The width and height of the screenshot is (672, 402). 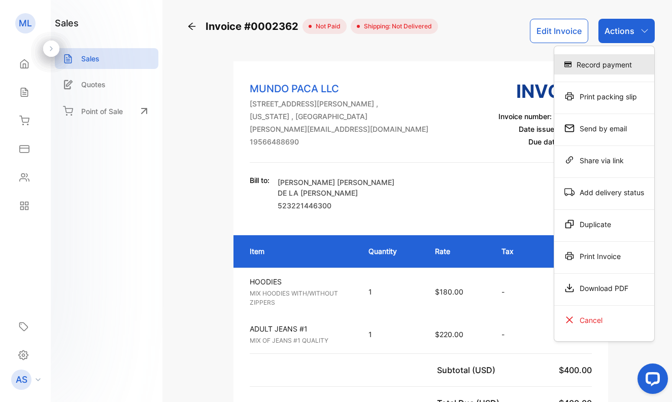 I want to click on p: HOODIES, so click(x=300, y=282).